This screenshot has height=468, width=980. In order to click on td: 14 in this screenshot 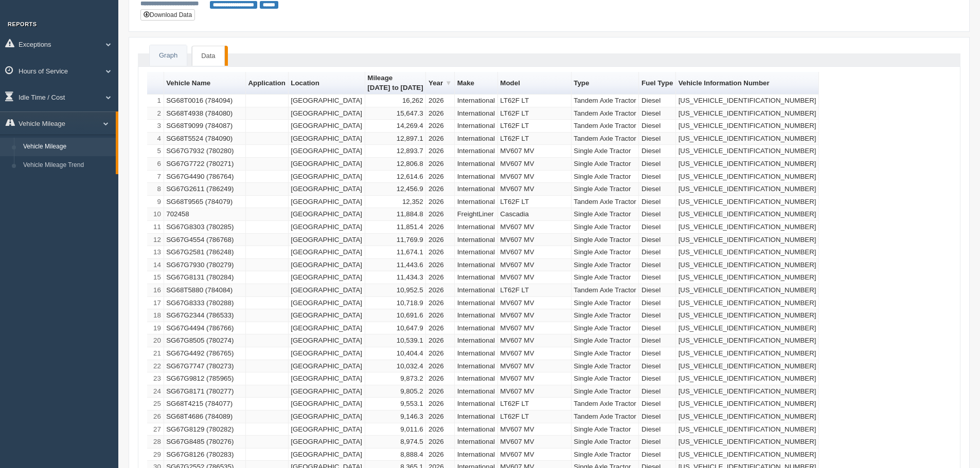, I will do `click(155, 266)`.